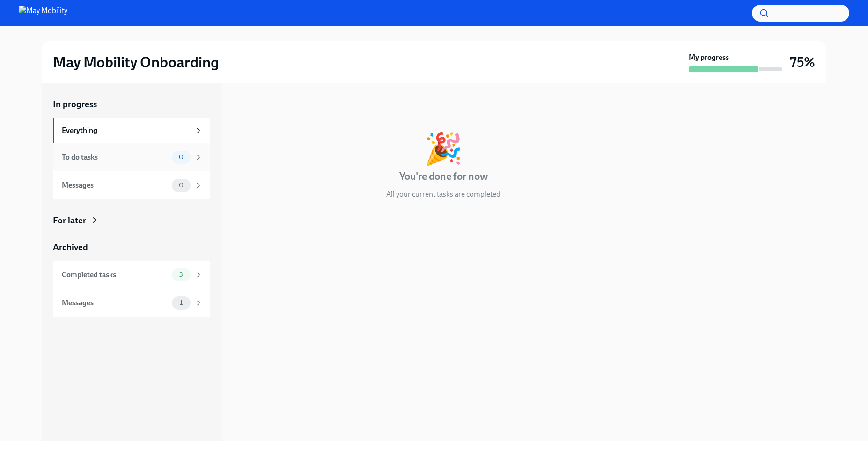 Image resolution: width=868 pixels, height=450 pixels. I want to click on div: Archived, so click(132, 247).